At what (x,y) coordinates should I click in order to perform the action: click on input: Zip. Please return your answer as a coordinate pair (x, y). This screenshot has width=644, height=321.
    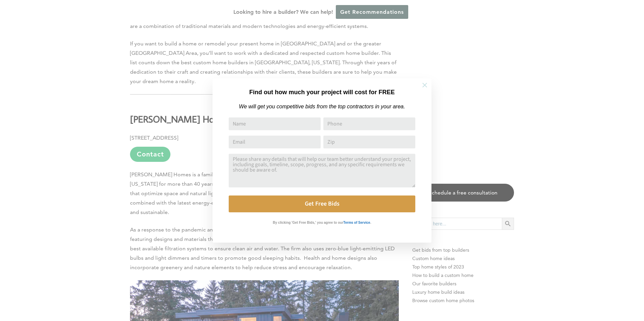
    Looking at the image, I should click on (369, 142).